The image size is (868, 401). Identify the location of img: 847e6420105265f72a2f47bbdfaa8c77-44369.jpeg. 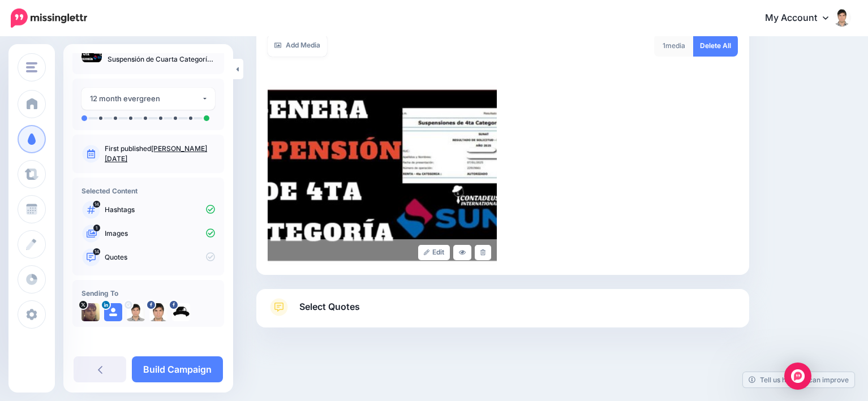
(91, 312).